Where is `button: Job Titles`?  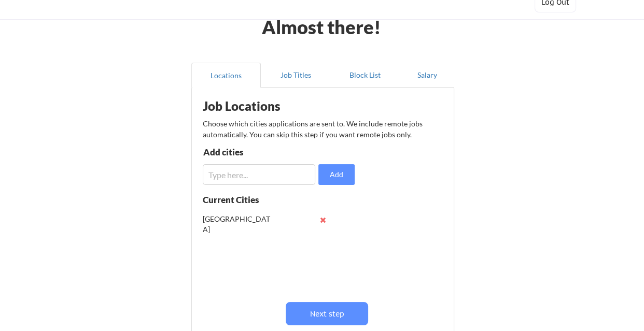 button: Job Titles is located at coordinates (295, 75).